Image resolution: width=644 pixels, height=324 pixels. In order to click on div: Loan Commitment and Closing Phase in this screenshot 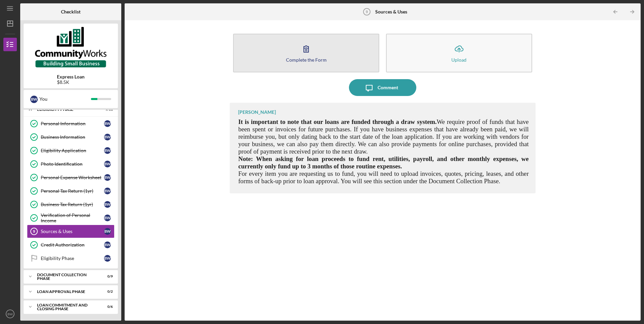, I will do `click(66, 307)`.